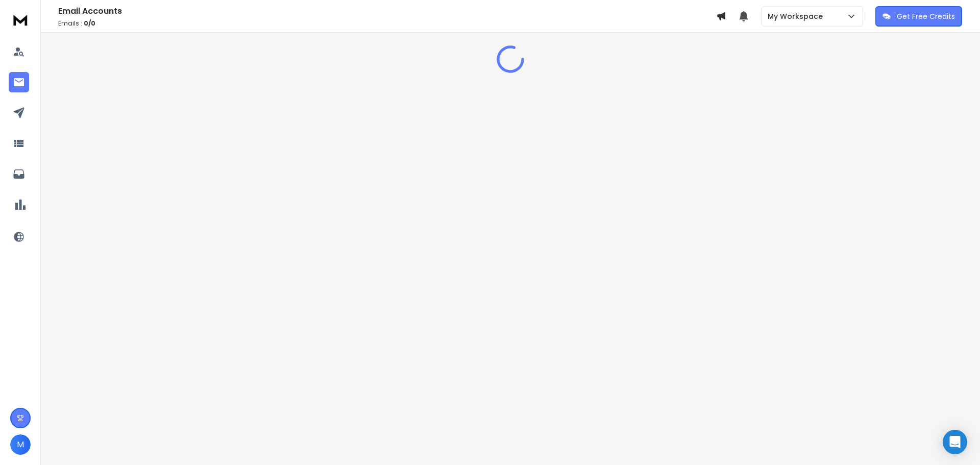 Image resolution: width=980 pixels, height=465 pixels. What do you see at coordinates (956, 442) in the screenshot?
I see `div: Open Intercom Messenger` at bounding box center [956, 442].